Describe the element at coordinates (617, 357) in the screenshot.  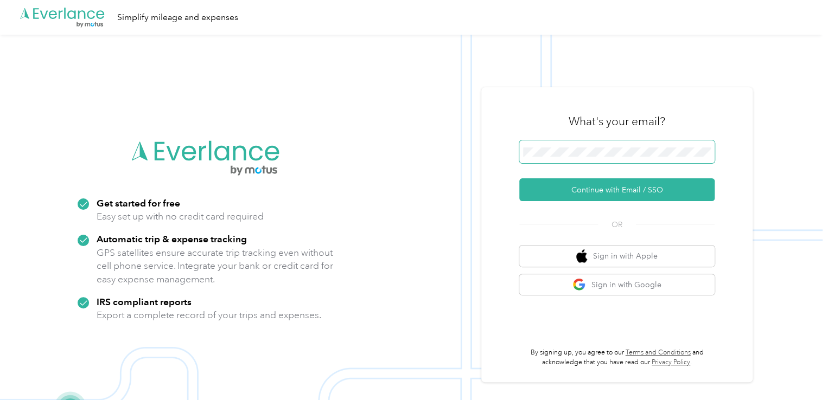
I see `p: By signing up, you agree to our and acknowledge that you have read our .` at that location.